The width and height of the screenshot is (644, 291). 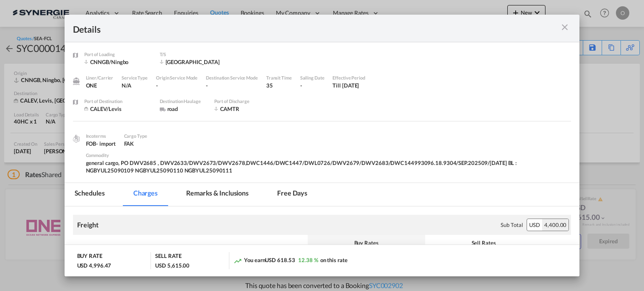 What do you see at coordinates (280, 260) in the screenshot?
I see `span: USD 618.53` at bounding box center [280, 260].